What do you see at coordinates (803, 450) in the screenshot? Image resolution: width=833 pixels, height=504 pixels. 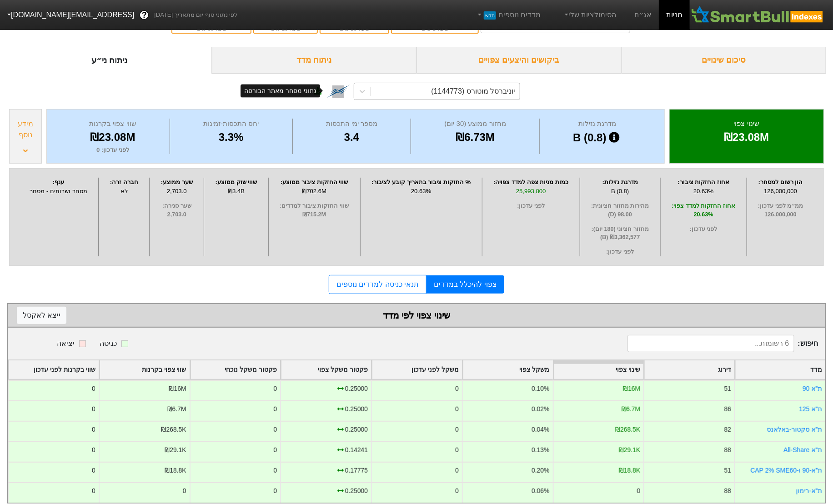 I see `a: ת''א All-Share` at bounding box center [803, 450].